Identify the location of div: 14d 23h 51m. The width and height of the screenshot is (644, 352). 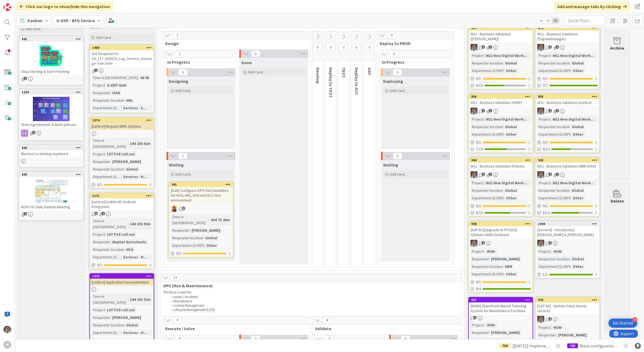
(140, 299).